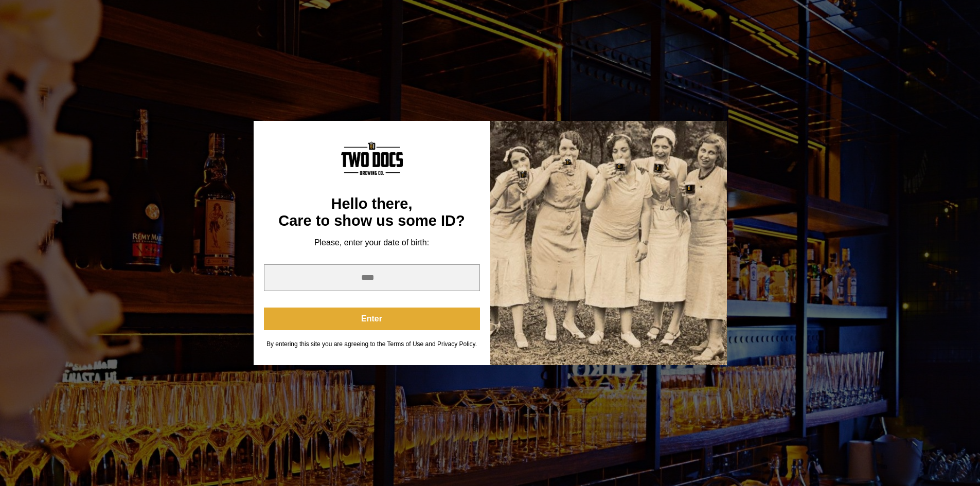  Describe the element at coordinates (372, 344) in the screenshot. I see `div: By entering this site you are agreeing to the Terms of Use and Privacy Policy.` at that location.